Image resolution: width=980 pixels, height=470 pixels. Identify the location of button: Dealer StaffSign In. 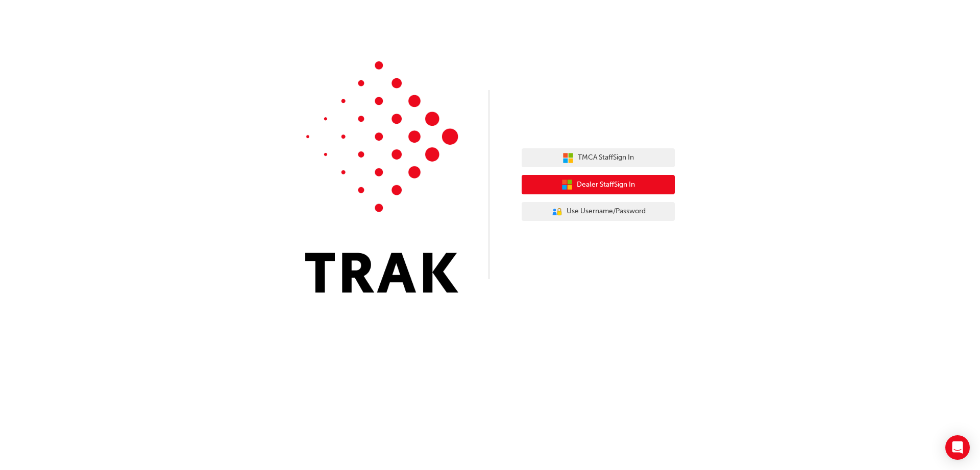
(598, 184).